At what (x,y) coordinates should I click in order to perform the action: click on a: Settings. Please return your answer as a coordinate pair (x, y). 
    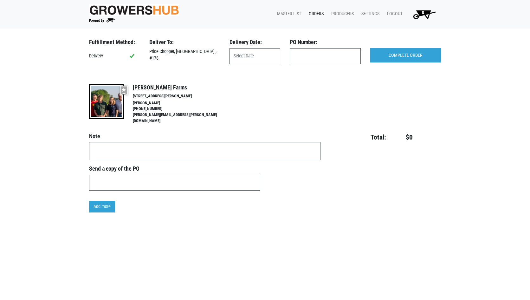
    Looking at the image, I should click on (369, 14).